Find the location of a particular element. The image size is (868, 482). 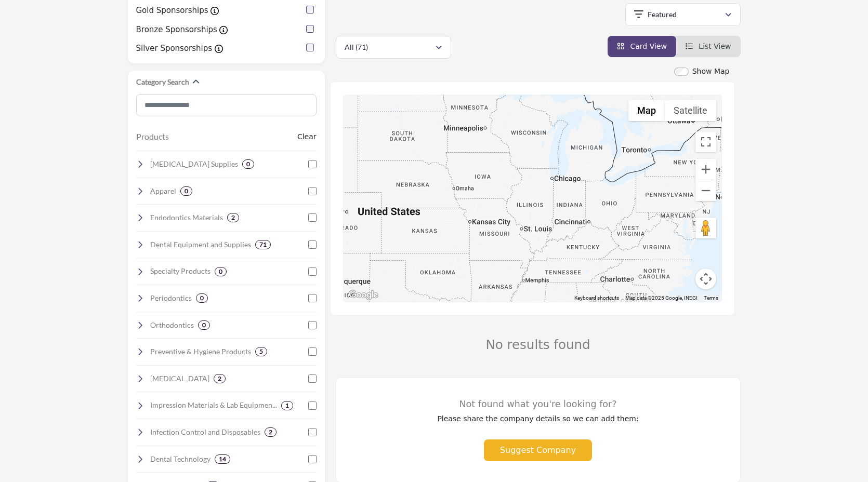

input: Select Dental Equipment and Supplies checkbox is located at coordinates (312, 245).